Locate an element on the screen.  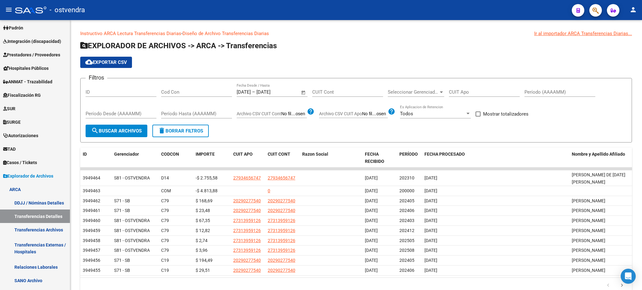
span: 202505 is located at coordinates (407, 241).